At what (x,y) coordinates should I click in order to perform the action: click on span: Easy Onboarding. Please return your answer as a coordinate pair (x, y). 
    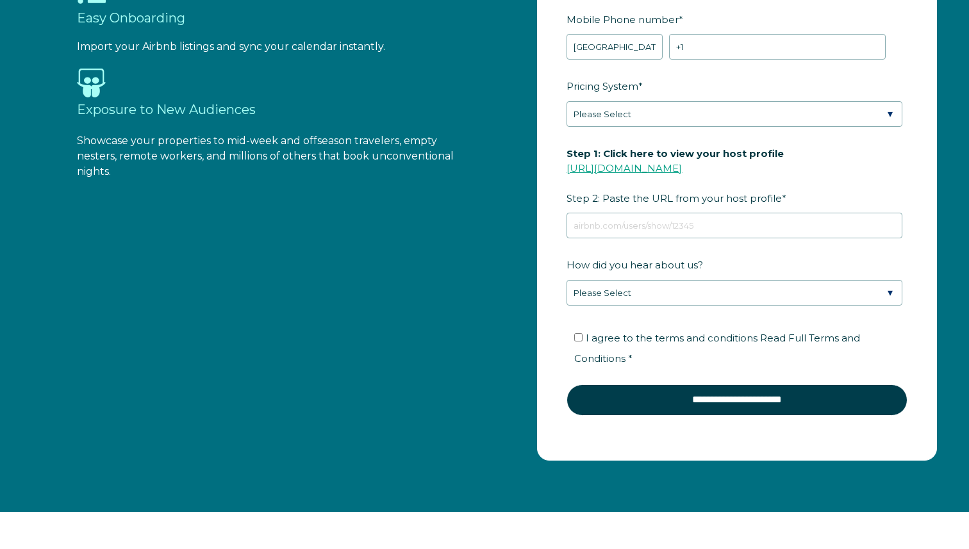
    Looking at the image, I should click on (131, 18).